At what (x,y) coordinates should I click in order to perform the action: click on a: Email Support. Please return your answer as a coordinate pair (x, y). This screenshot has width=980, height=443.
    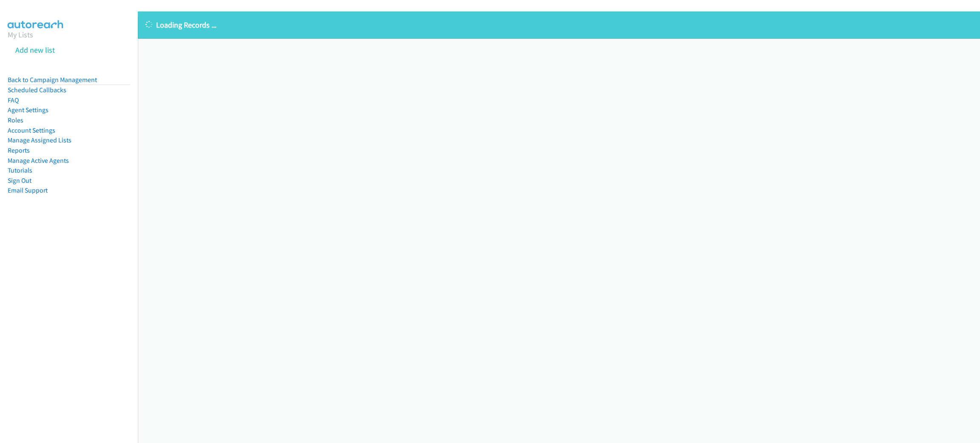
    Looking at the image, I should click on (27, 190).